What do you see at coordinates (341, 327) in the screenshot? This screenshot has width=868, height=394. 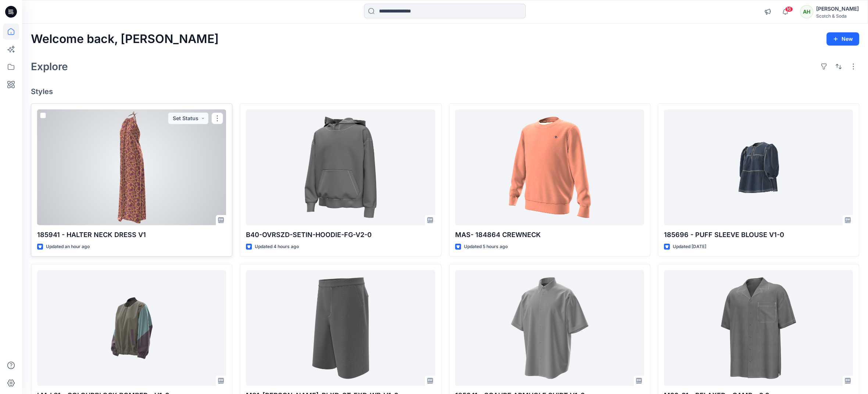 I see `a: M81-OTIS-RLXD-ST-FXD-WB-V1-0` at bounding box center [341, 327].